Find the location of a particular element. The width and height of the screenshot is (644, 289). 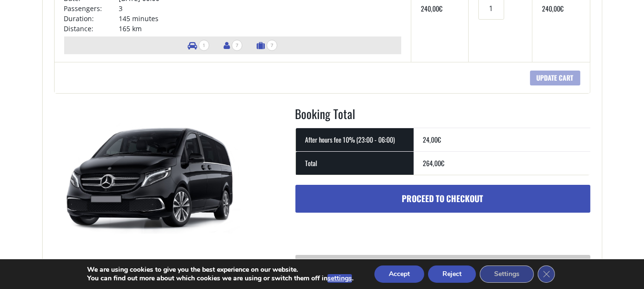

li: Number of vehicles is located at coordinates (198, 45).